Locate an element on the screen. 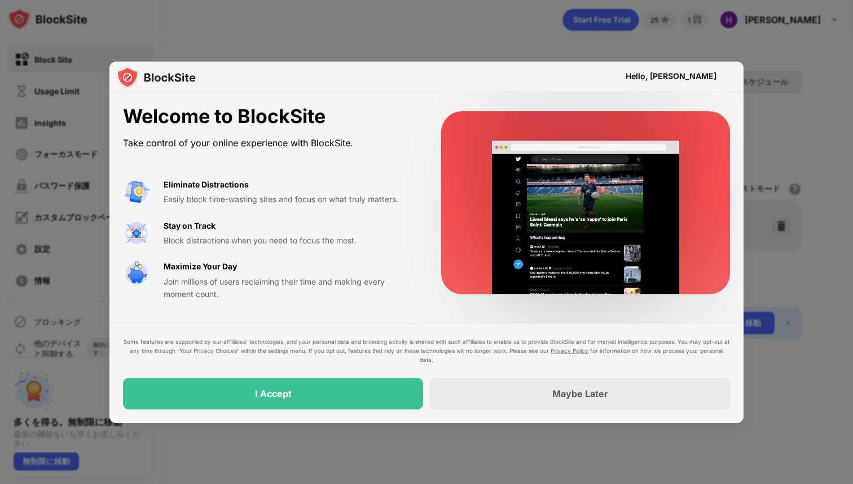 The height and width of the screenshot is (484, 853). img: value-safe-time.svg is located at coordinates (137, 274).